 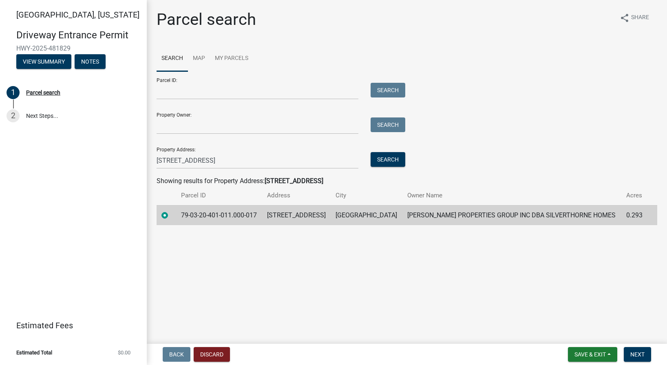 What do you see at coordinates (219, 195) in the screenshot?
I see `th: Parcel ID` at bounding box center [219, 195].